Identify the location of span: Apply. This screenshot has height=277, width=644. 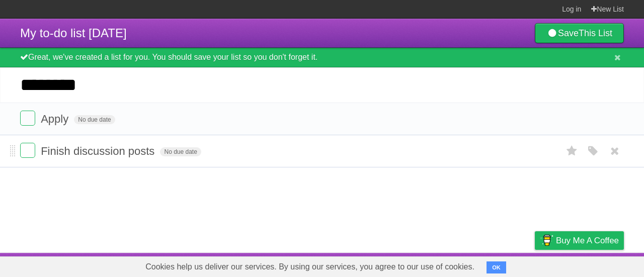
(56, 118).